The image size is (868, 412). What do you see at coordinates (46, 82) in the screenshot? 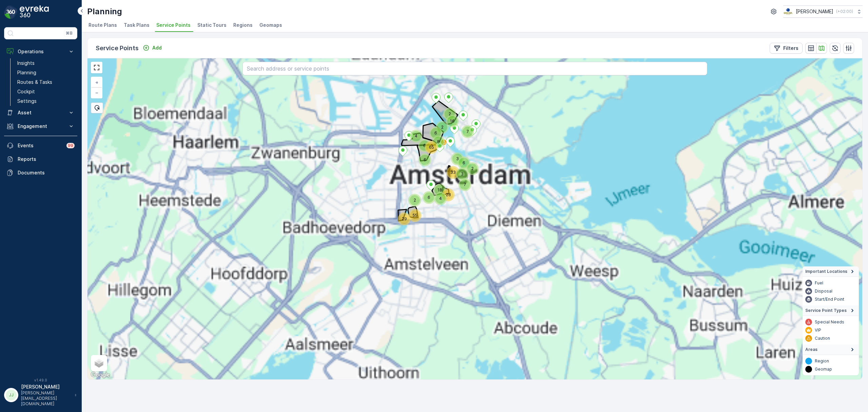
I see `a: Routes & Tasks` at bounding box center [46, 82].